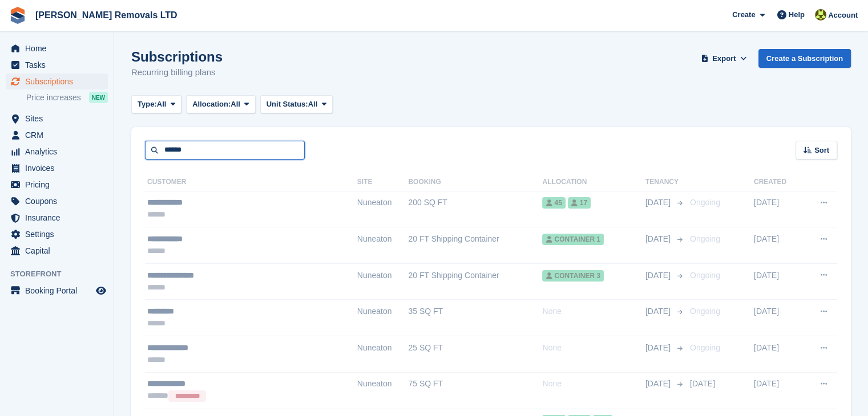 The image size is (868, 416). I want to click on span: Pricing, so click(59, 185).